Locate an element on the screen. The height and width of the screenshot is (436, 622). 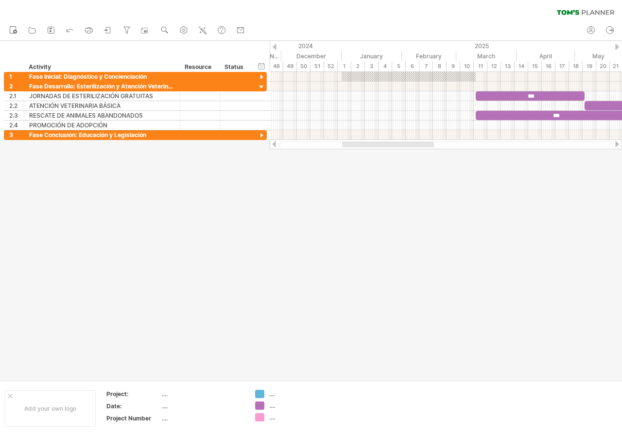
div: 6 is located at coordinates (413, 66).